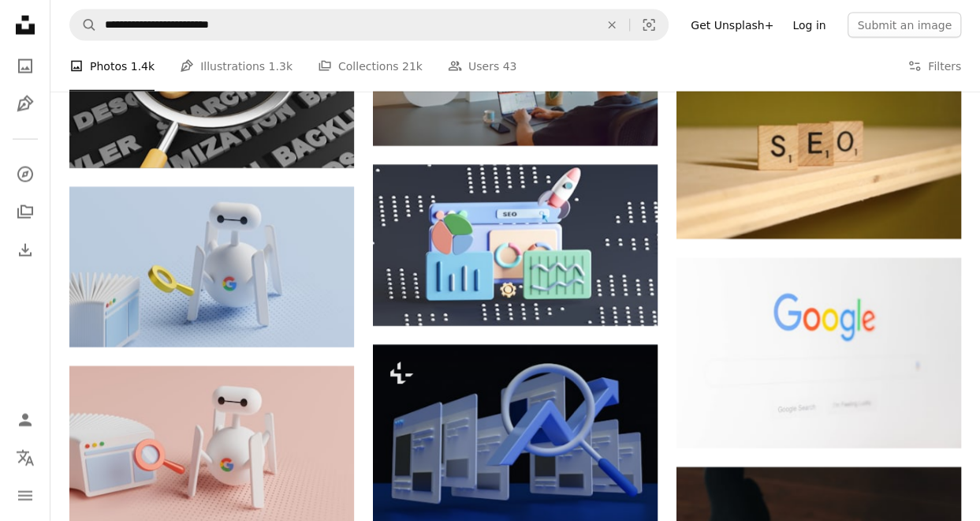 Image resolution: width=980 pixels, height=521 pixels. I want to click on a: Google logo screengrab, so click(818, 352).